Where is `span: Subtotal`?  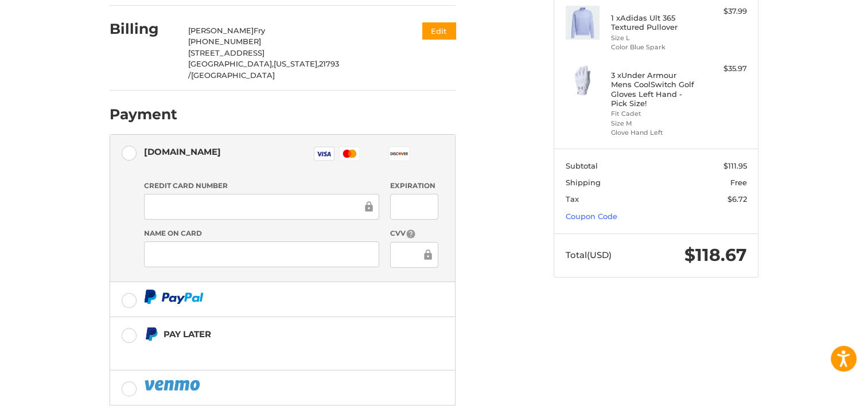
span: Subtotal is located at coordinates (582, 166).